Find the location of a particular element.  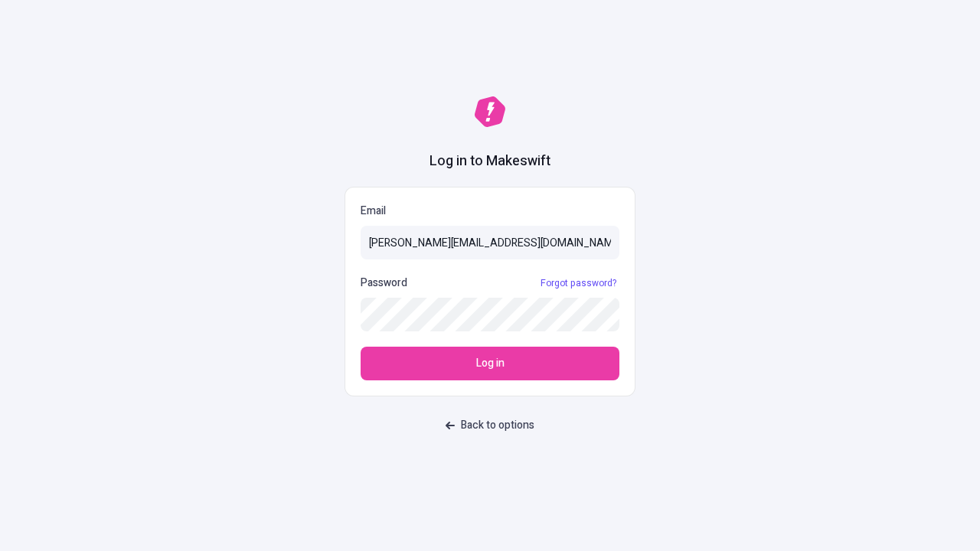

input: Email is located at coordinates (490, 242).